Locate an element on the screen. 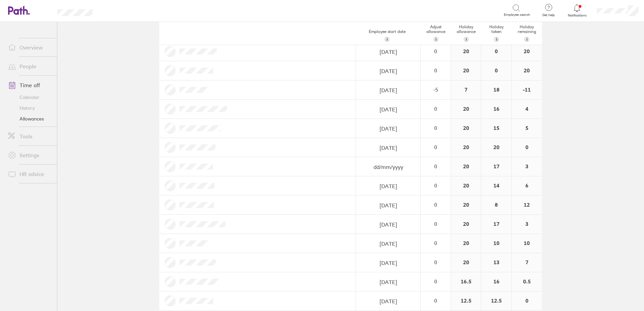 Image resolution: width=644 pixels, height=311 pixels. div: 18 is located at coordinates (496, 90).